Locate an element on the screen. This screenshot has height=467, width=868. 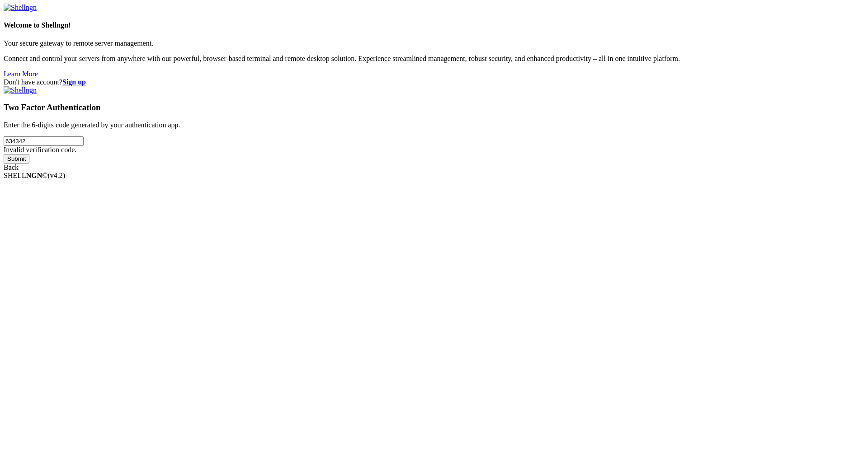
div: Invalid verification code. is located at coordinates (434, 150).